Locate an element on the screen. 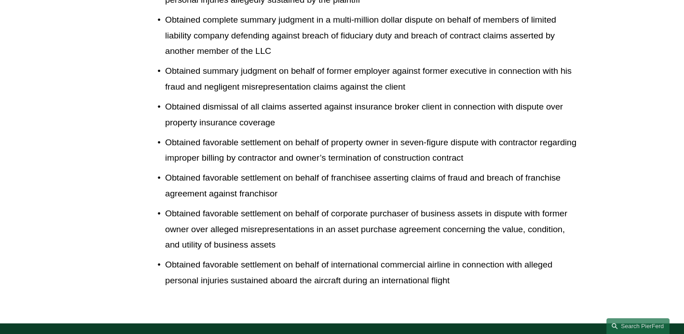 This screenshot has width=684, height=334. p: Obtained favorable settlement on behalf of property owner in seven-figure dispute with contractor... is located at coordinates (372, 150).